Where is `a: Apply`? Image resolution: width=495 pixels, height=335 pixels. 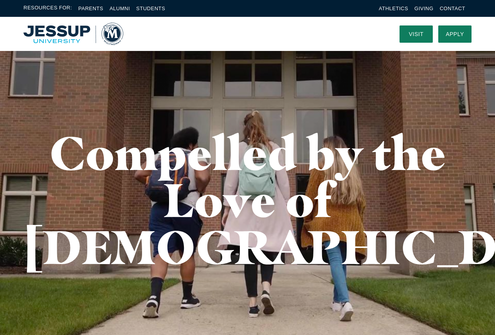
a: Apply is located at coordinates (455, 34).